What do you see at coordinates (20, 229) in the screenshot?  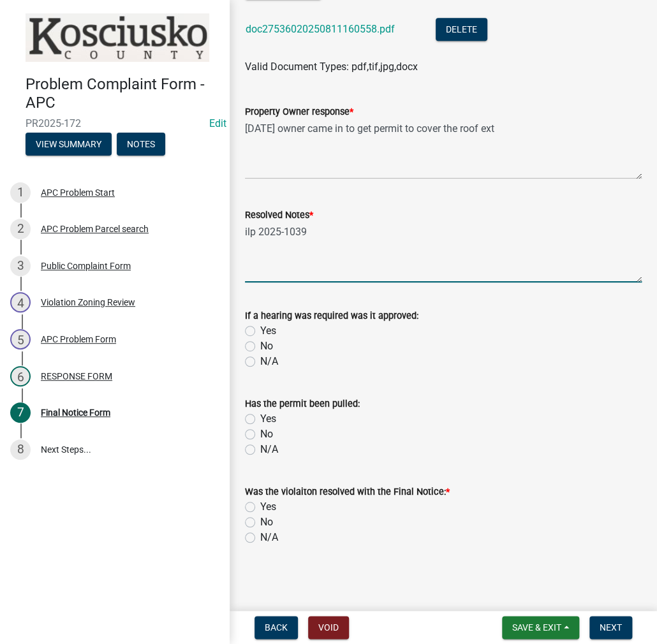 I see `div: 2` at bounding box center [20, 229].